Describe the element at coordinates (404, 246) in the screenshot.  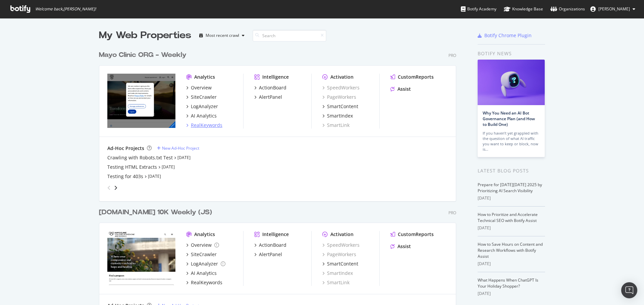
I see `div: Assist` at that location.